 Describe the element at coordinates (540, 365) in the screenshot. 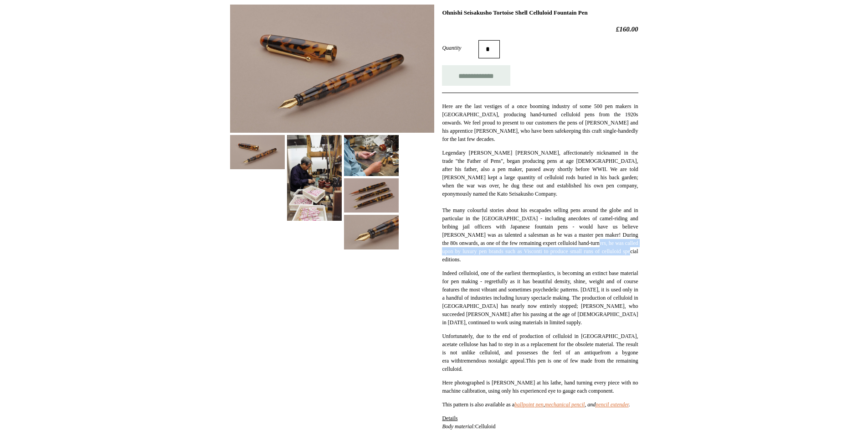

I see `span: This pen is one of few made from the remaining celluloid.` at that location.